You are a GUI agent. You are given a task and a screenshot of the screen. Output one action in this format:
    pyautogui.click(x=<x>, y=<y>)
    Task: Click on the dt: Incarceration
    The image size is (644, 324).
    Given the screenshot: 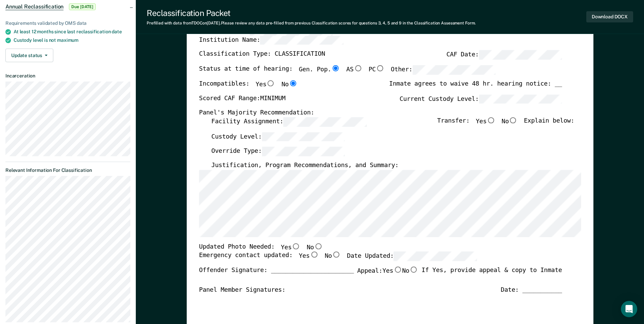 What is the action you would take?
    pyautogui.click(x=68, y=75)
    